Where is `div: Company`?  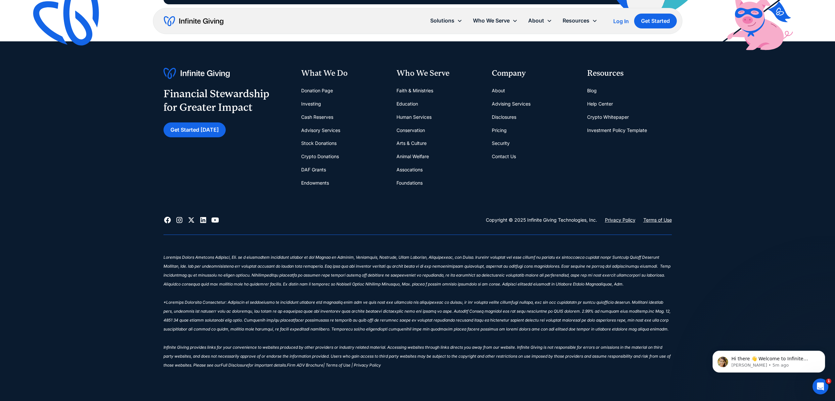 div: Company is located at coordinates (534, 73).